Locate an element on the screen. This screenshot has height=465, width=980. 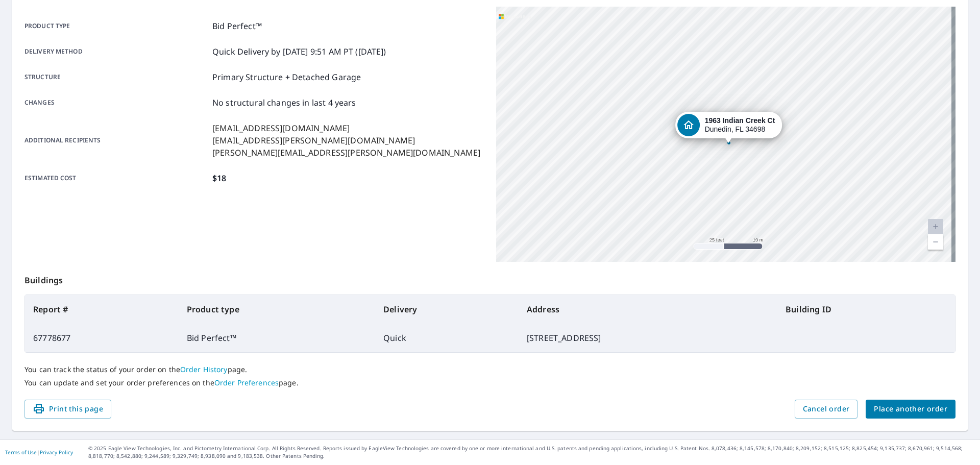
td: Bid Perfect™ is located at coordinates (277, 338).